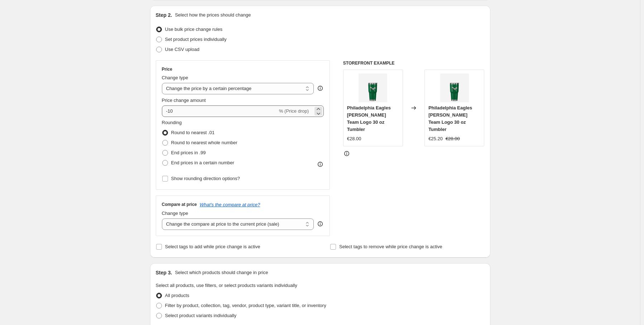  I want to click on span: End prices in .99, so click(189, 152).